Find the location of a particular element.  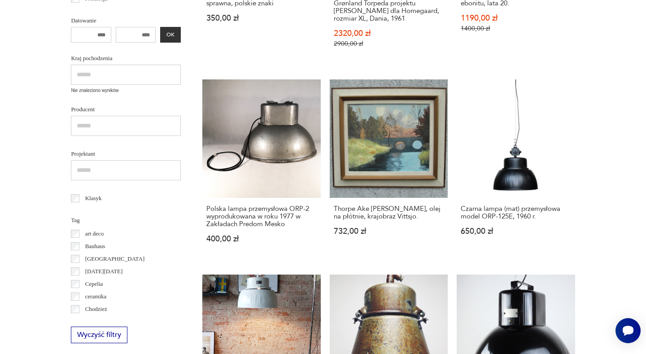

p: 2900,00 zł is located at coordinates (389, 44).